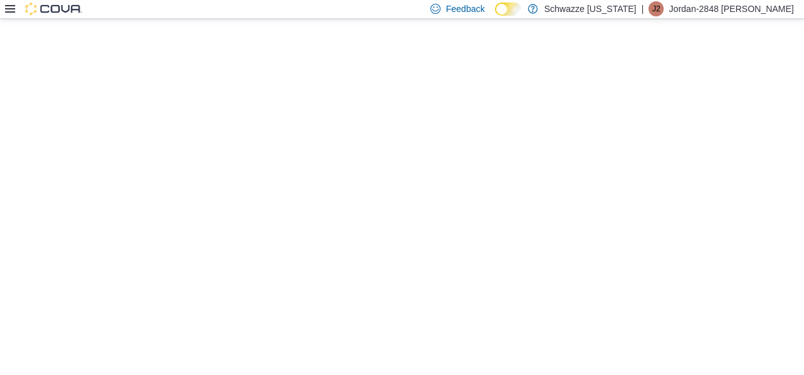  I want to click on span: J2, so click(656, 9).